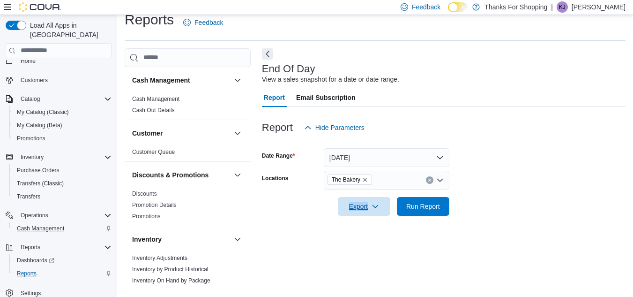 The width and height of the screenshot is (633, 297). What do you see at coordinates (40, 183) in the screenshot?
I see `a: Transfers (Classic)` at bounding box center [40, 183].